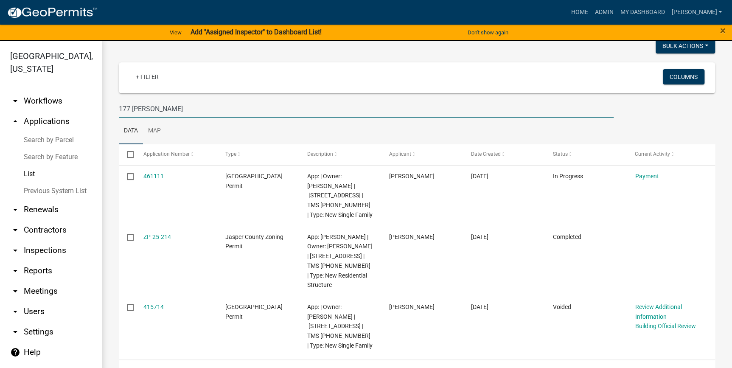 The height and width of the screenshot is (368, 732). What do you see at coordinates (480, 176) in the screenshot?
I see `span: 08/08/2025` at bounding box center [480, 176].